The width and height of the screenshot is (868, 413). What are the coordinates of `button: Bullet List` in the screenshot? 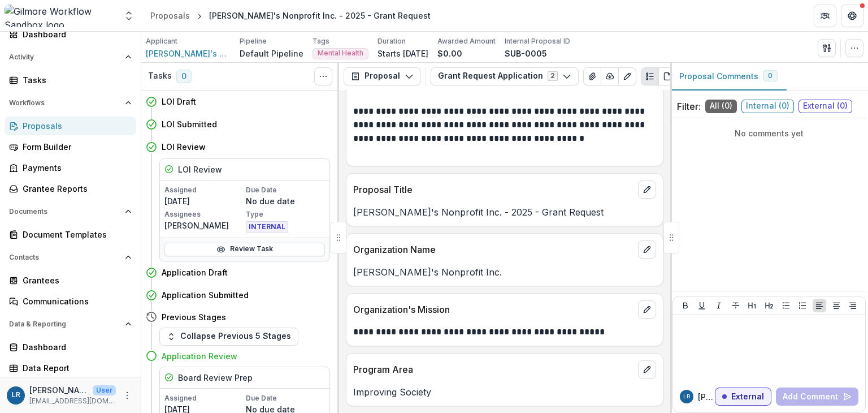 It's located at (786, 306).